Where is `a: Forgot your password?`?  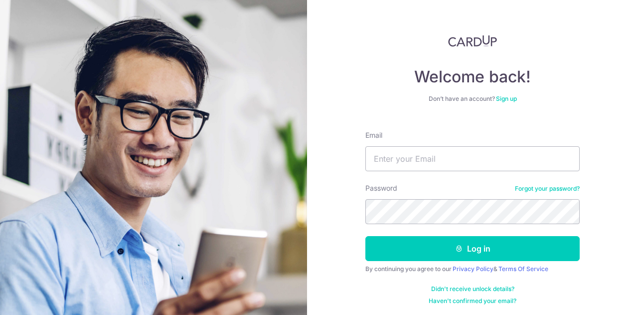 a: Forgot your password? is located at coordinates (547, 188).